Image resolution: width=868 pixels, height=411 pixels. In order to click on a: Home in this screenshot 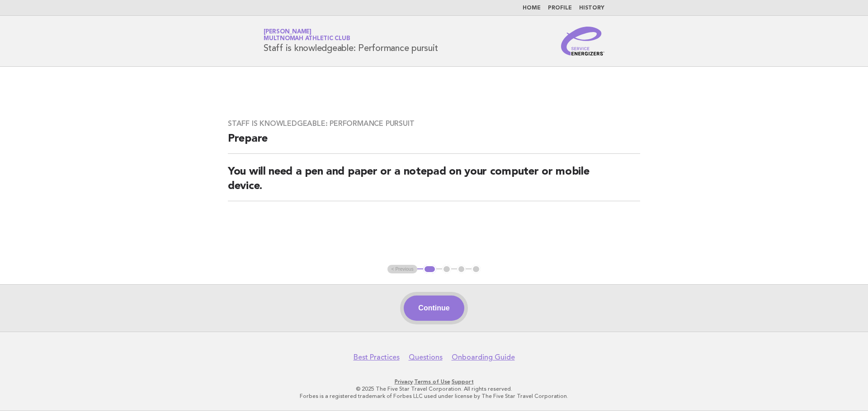, I will do `click(532, 9)`.